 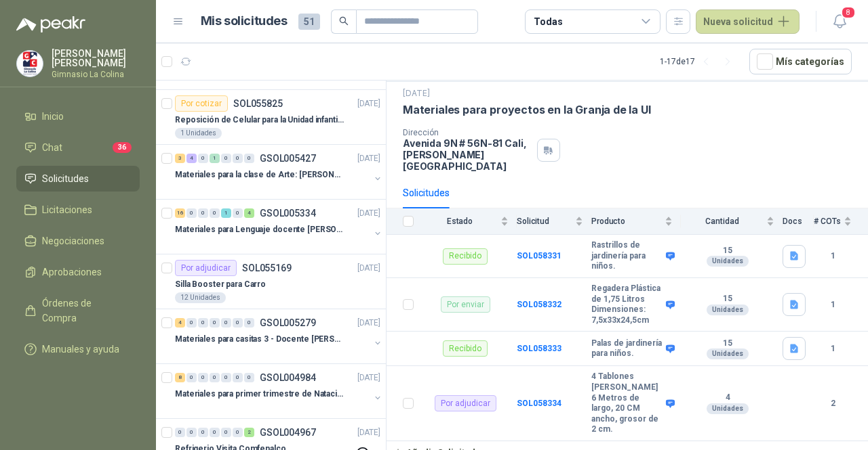 I want to click on a: Negociaciones, so click(x=78, y=241).